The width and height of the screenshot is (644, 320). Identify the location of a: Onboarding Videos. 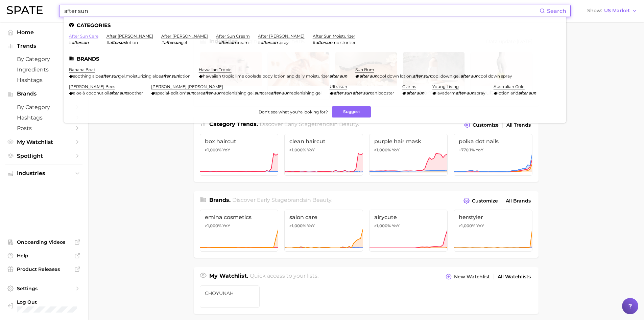
(44, 242).